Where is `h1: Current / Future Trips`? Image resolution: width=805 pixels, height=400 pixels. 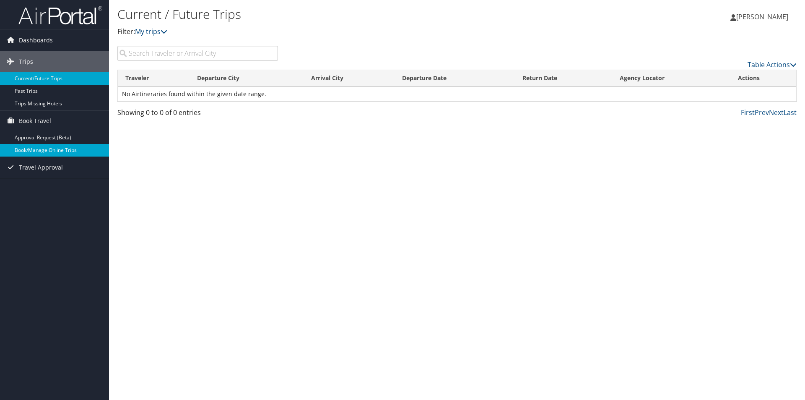
h1: Current / Future Trips is located at coordinates (344, 14).